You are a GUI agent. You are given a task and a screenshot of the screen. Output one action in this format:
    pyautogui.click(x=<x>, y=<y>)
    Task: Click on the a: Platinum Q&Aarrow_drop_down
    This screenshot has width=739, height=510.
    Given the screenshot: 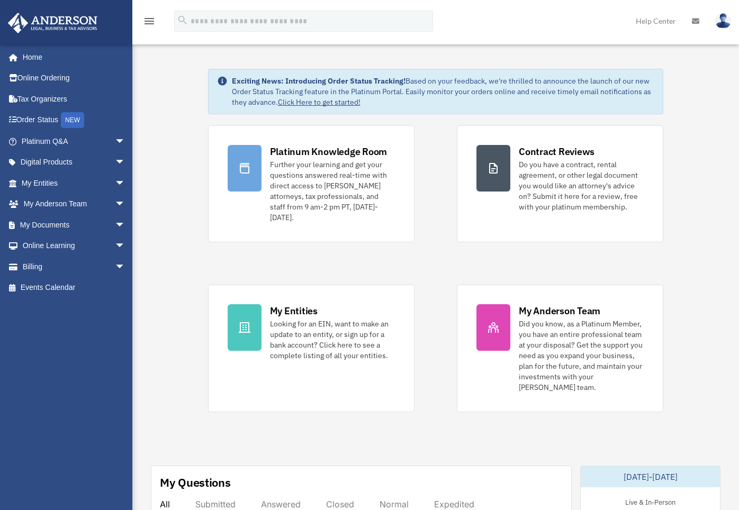 What is the action you would take?
    pyautogui.click(x=74, y=141)
    